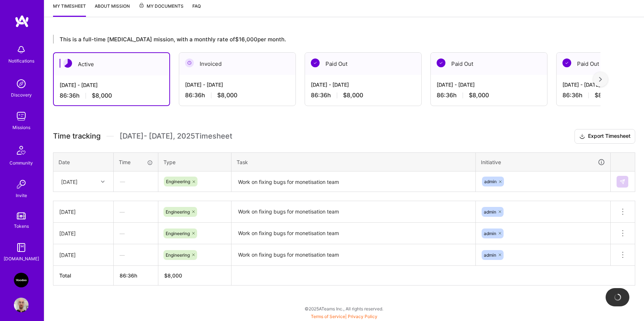  I want to click on th: Task, so click(354, 162).